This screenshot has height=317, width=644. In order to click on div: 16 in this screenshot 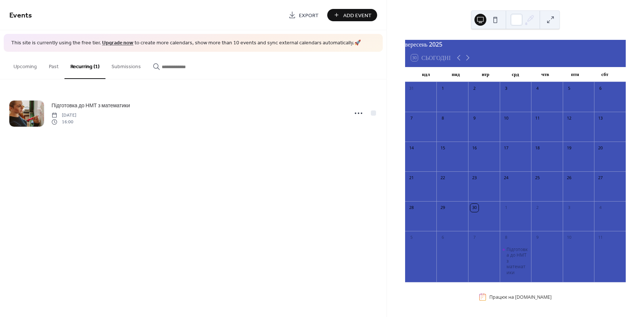, I will do `click(474, 148)`.